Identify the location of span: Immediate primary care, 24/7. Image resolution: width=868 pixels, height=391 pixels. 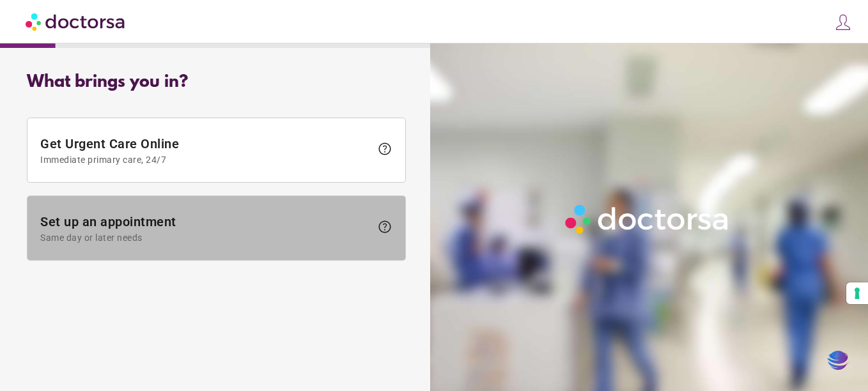
(205, 160).